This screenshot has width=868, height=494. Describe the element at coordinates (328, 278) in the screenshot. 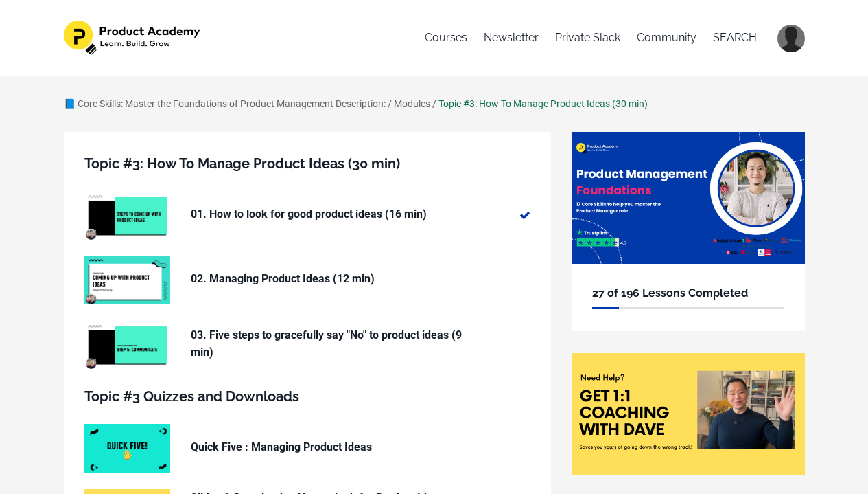

I see `p: 02. Managing Product Ideas (12 min)` at that location.